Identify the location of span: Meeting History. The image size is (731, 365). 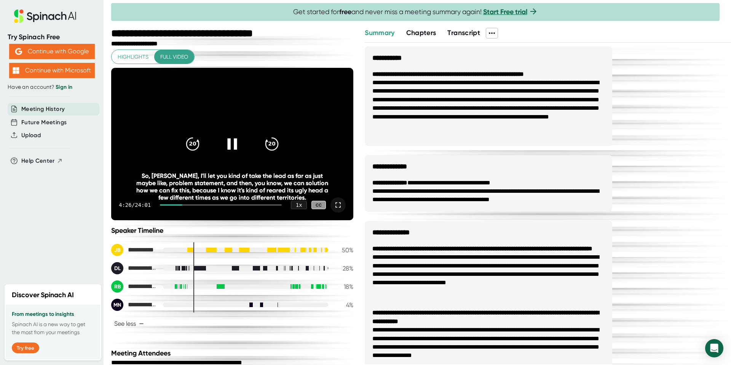
(43, 109).